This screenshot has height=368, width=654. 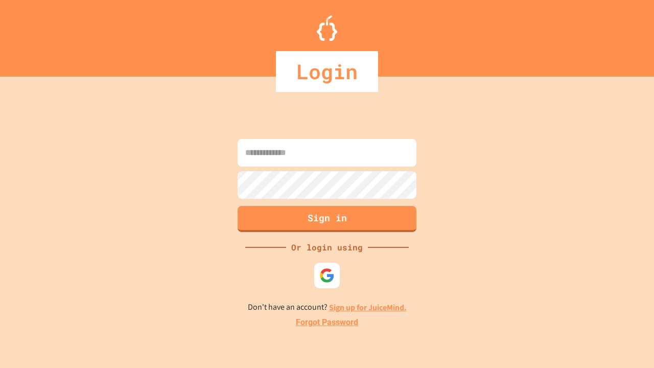 I want to click on div: Or login using, so click(x=327, y=247).